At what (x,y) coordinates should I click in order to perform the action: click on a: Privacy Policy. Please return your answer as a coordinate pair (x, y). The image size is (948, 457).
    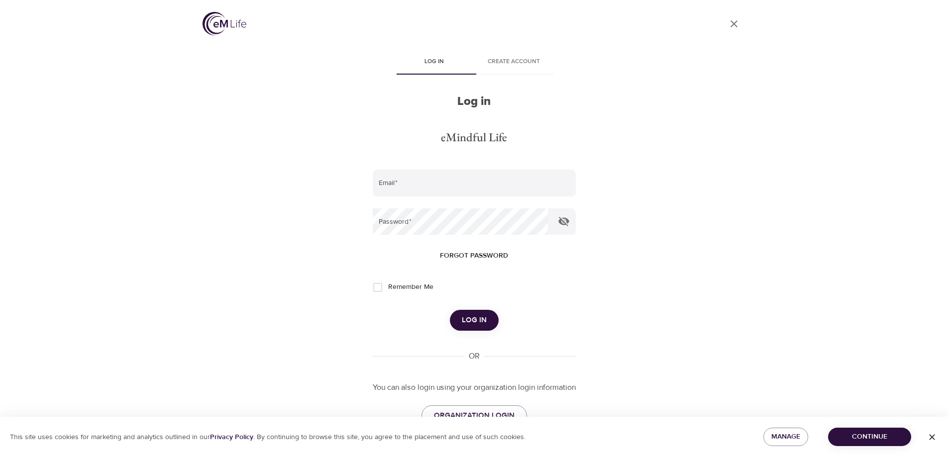
    Looking at the image, I should click on (231, 437).